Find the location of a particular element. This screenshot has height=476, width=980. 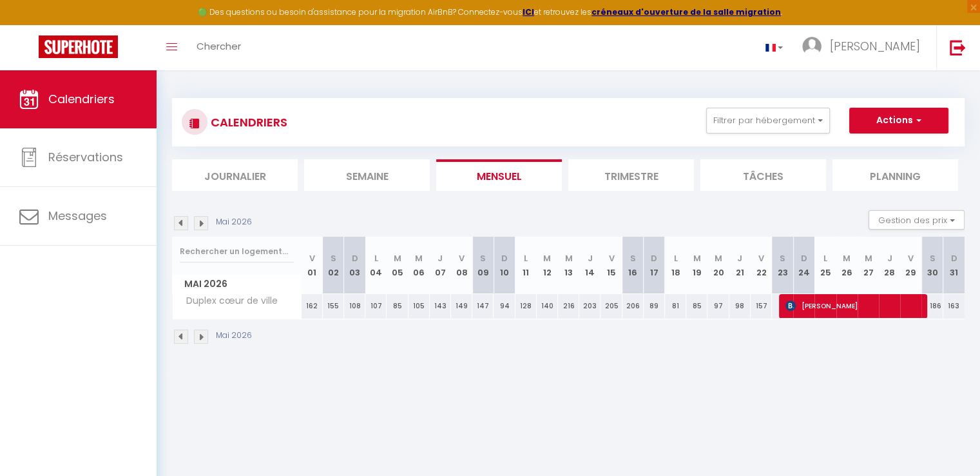

th: 16 is located at coordinates (633, 265).